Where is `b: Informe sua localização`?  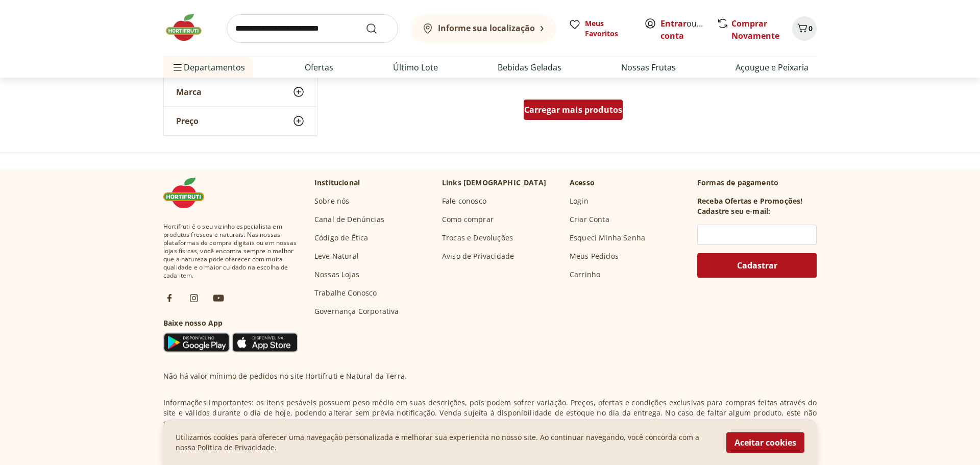
b: Informe sua localização is located at coordinates (486, 28).